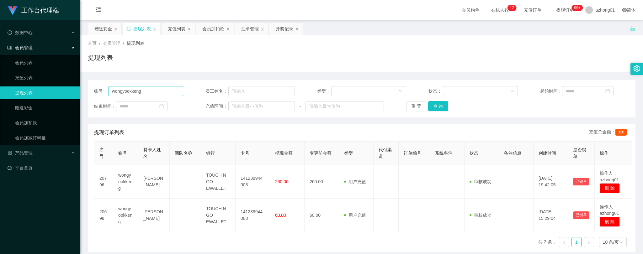 The width and height of the screenshot is (643, 254). What do you see at coordinates (511, 8) in the screenshot?
I see `p: 1` at bounding box center [511, 8].